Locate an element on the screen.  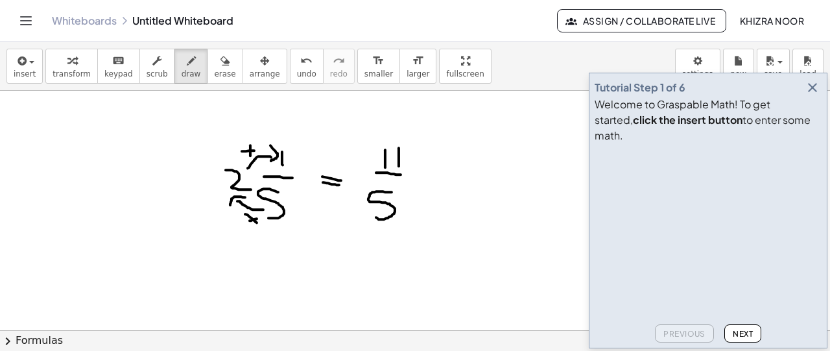
span: fullscreen is located at coordinates (465, 74).